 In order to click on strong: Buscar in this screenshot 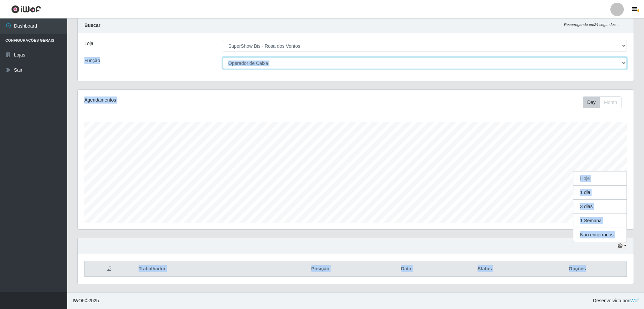, I will do `click(92, 25)`.